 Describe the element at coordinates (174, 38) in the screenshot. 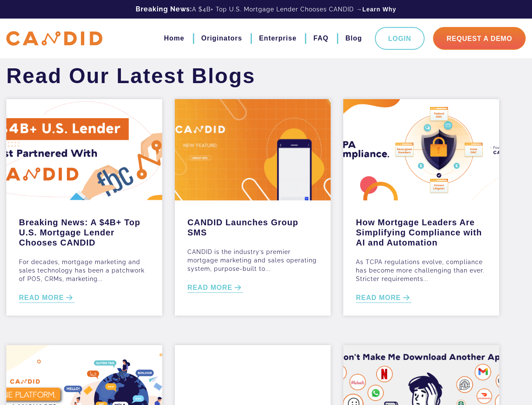

I see `a: Home` at that location.